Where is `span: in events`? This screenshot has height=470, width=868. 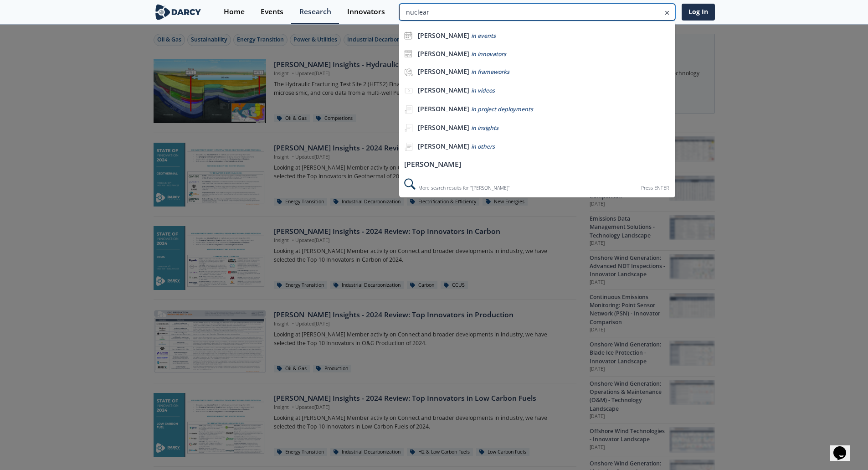 span: in events is located at coordinates (483, 36).